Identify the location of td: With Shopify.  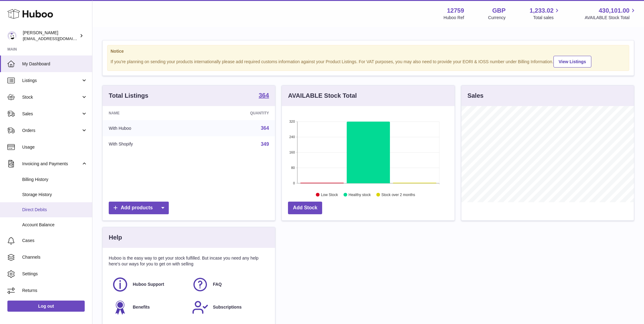
(149, 144).